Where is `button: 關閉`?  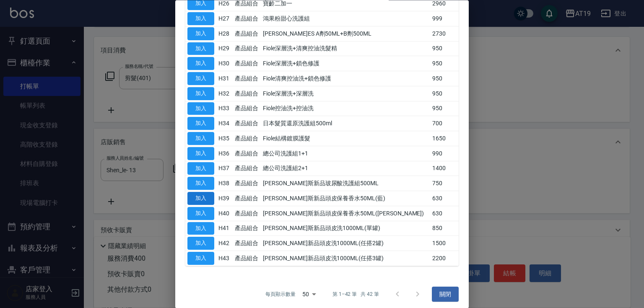
button: 關閉 is located at coordinates (446, 294).